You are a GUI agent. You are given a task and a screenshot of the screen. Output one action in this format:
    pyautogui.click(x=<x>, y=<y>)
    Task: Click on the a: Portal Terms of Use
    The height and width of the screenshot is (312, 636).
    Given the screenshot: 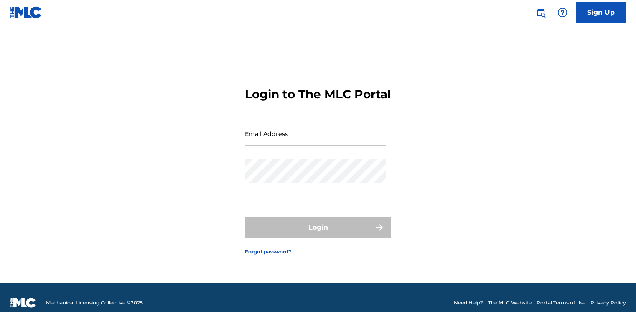 What is the action you would take?
    pyautogui.click(x=561, y=303)
    